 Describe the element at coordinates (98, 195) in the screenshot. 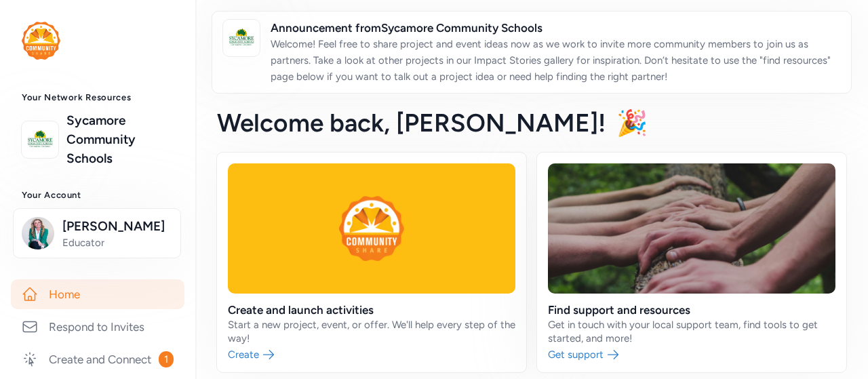

I see `h3: Your Account` at that location.